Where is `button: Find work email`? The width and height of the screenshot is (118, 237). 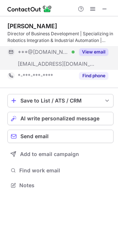 button: Find work email is located at coordinates (60, 170).